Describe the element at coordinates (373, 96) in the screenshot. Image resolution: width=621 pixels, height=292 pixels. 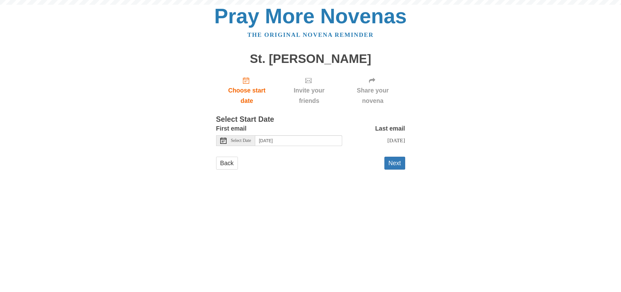
I see `span: Share your novena` at that location.